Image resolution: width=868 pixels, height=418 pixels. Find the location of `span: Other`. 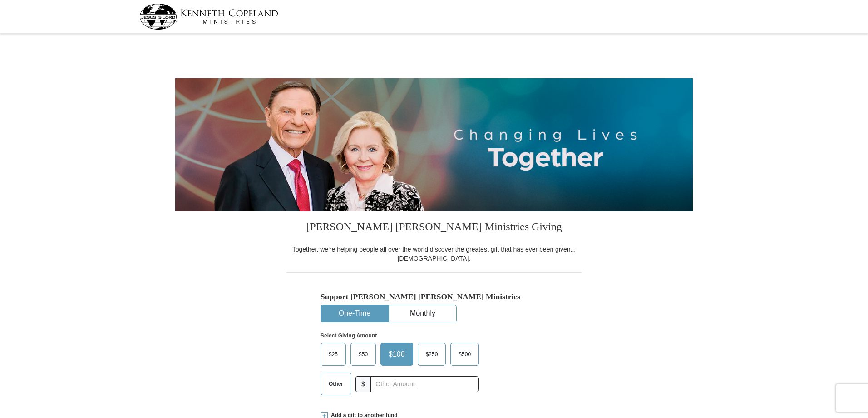

span: Other is located at coordinates (336, 384).